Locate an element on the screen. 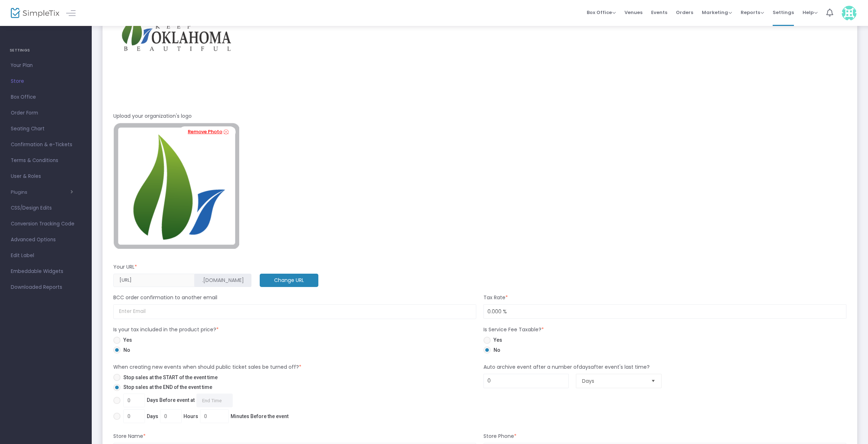  m-panel-subtitle: BCC order confirmation to another email is located at coordinates (165, 297).